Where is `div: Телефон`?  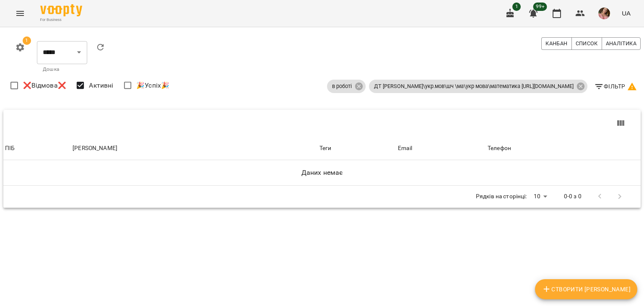
div: Телефон is located at coordinates (555, 148).